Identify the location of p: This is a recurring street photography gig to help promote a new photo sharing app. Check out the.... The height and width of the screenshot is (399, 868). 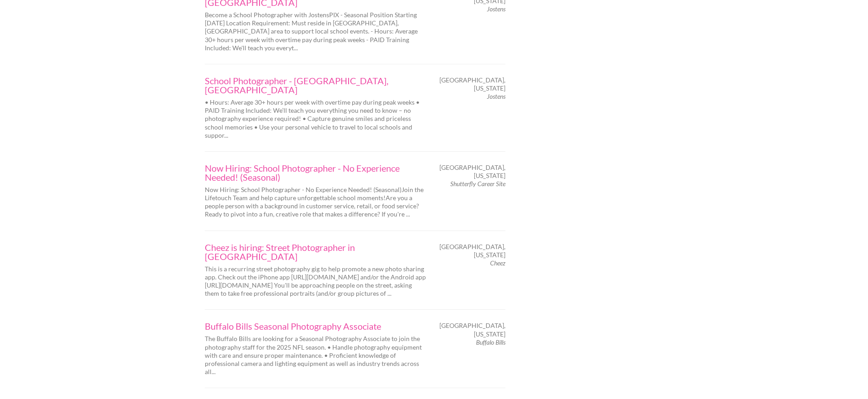
(316, 281).